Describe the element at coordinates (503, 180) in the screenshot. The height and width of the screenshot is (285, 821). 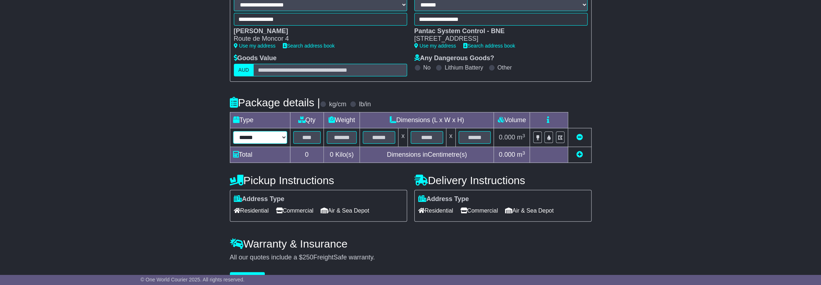
I see `h4: Delivery Instructions` at that location.